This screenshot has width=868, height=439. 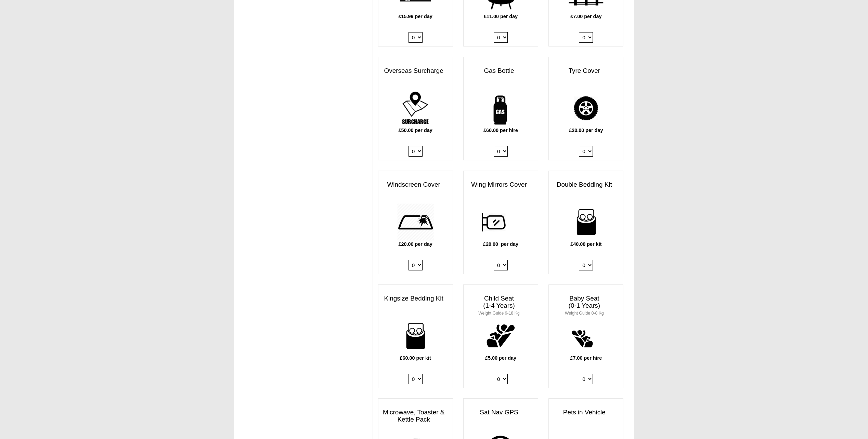 I want to click on img: windscreen.png, so click(x=416, y=222).